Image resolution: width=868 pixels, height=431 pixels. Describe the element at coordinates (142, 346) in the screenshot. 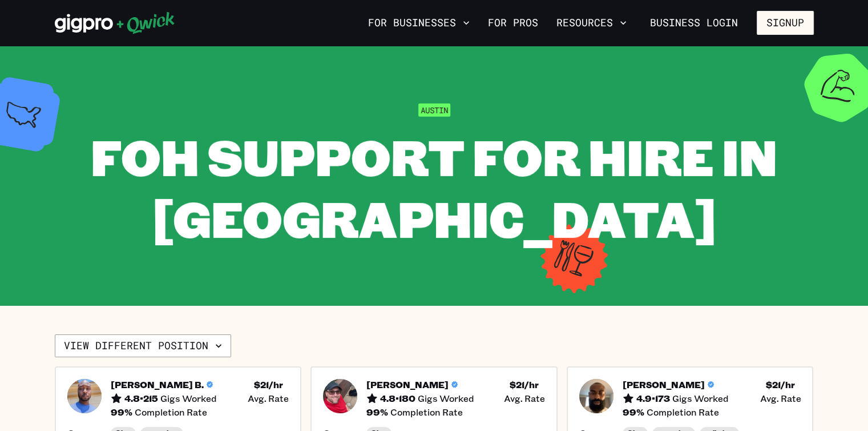

I see `button: View different position` at that location.